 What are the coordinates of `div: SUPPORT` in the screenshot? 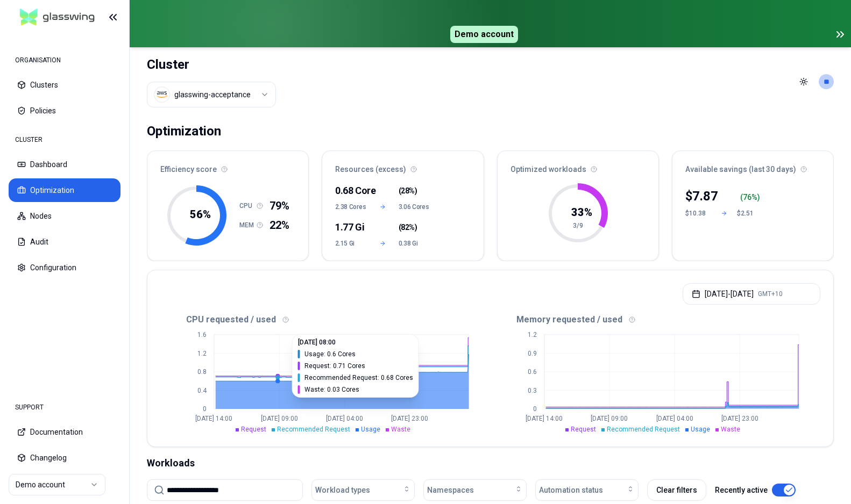 It's located at (65, 408).